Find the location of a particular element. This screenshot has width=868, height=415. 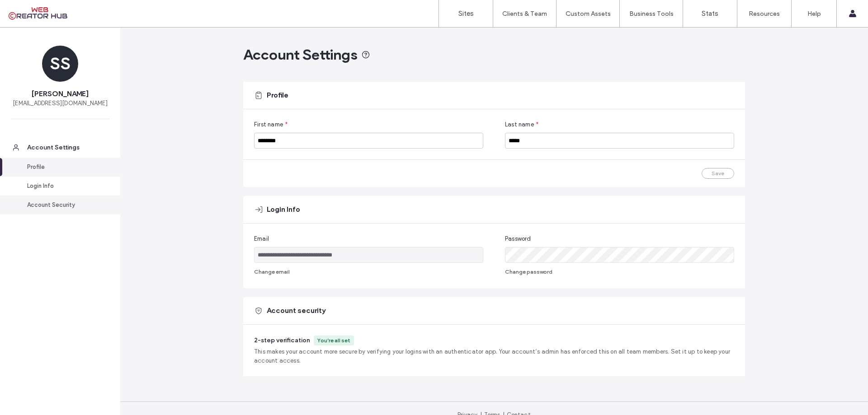

span: Profile is located at coordinates (277, 96).